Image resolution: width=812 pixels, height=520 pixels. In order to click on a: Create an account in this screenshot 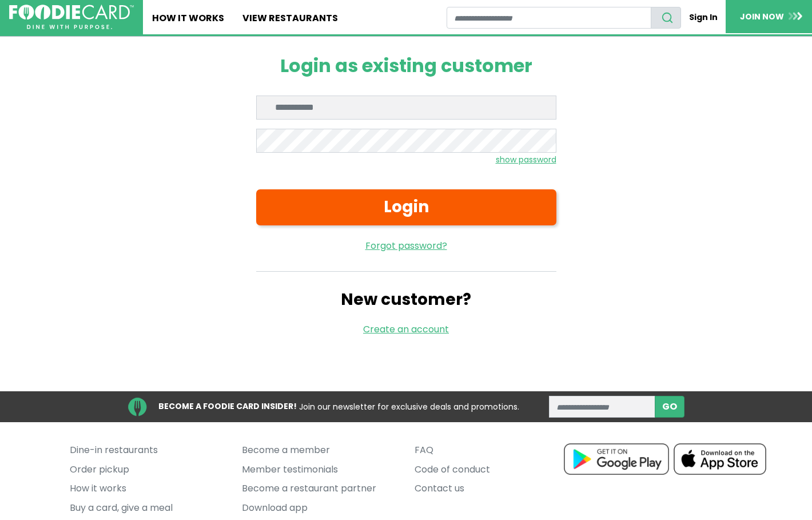, I will do `click(406, 329)`.